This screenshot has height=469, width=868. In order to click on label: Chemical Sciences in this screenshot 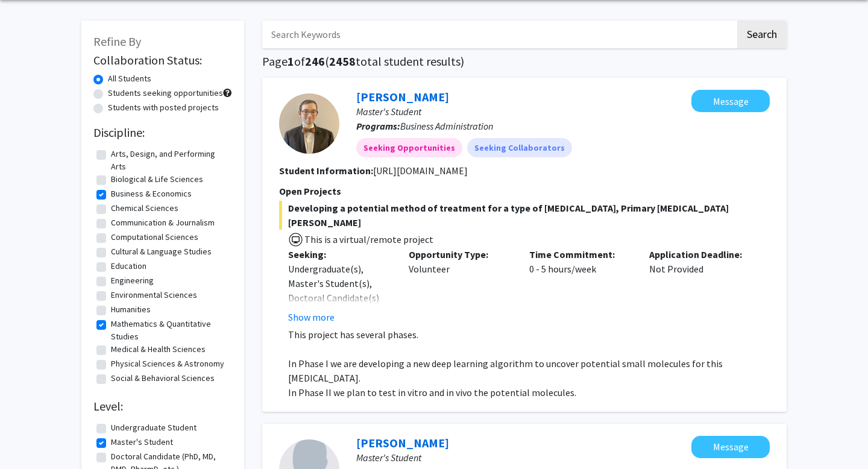, I will do `click(144, 208)`.